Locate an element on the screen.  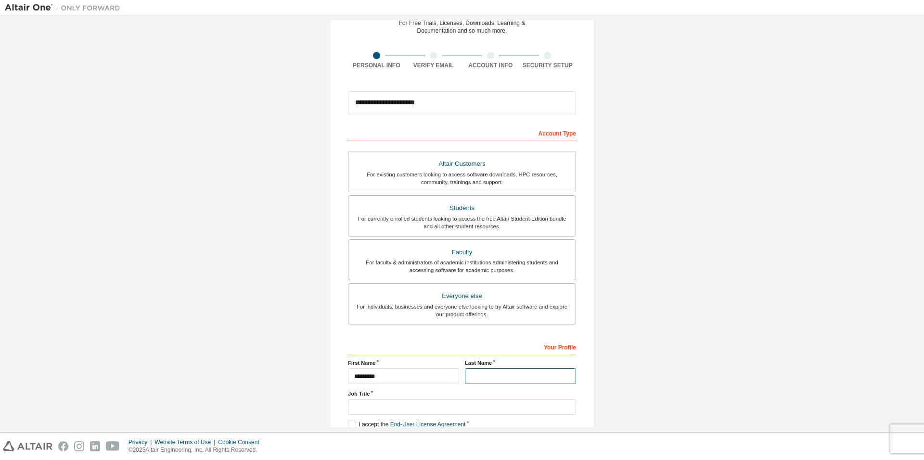
div: Website Terms of Use is located at coordinates (186, 443).